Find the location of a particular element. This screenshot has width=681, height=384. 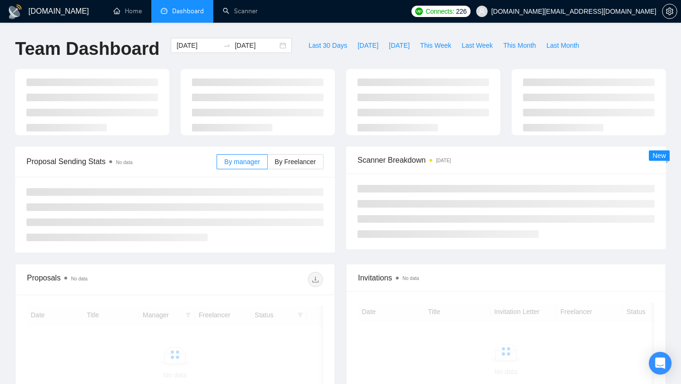

span: Last Month is located at coordinates (562, 45).